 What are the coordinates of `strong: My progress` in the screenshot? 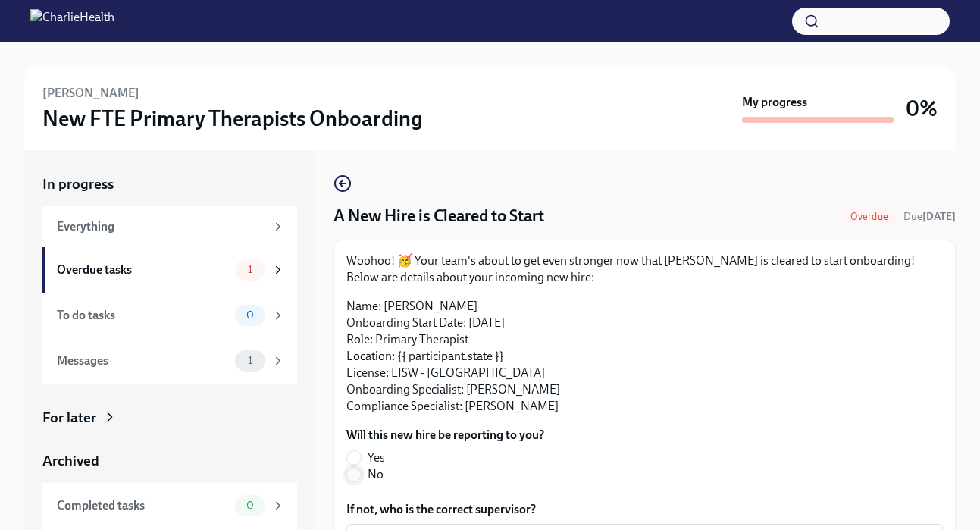 It's located at (774, 103).